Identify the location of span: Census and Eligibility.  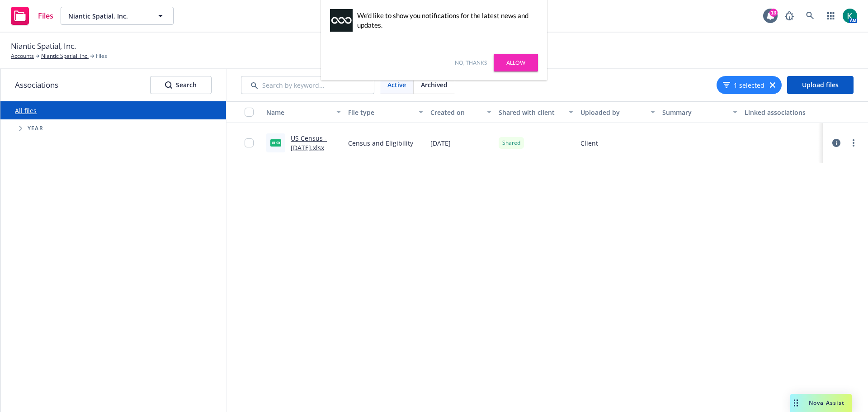
(381, 143).